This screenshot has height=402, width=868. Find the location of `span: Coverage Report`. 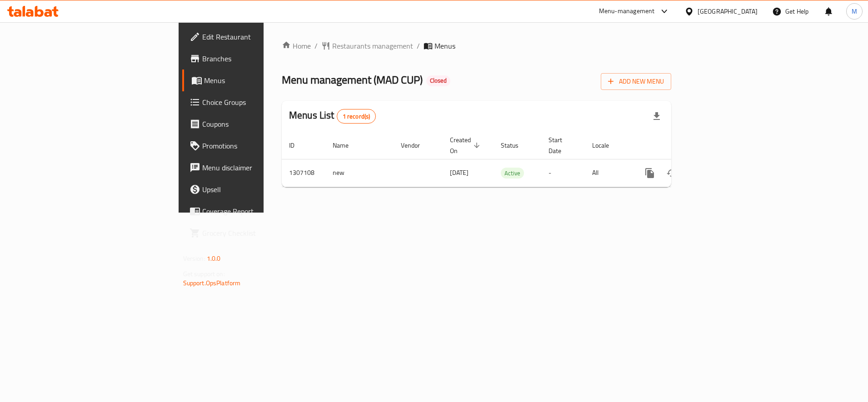

span: Coverage Report is located at coordinates (259, 212).